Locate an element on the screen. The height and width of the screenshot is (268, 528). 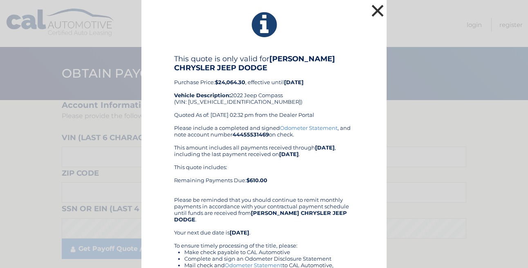
a: Odometer Statement is located at coordinates (309, 128).